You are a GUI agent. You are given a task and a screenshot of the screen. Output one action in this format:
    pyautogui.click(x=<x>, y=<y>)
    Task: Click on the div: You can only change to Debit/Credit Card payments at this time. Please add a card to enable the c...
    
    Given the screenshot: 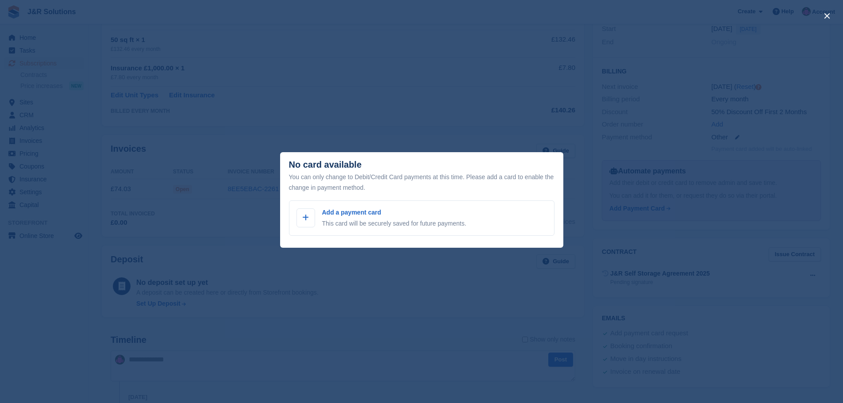 What is the action you would take?
    pyautogui.click(x=422, y=182)
    